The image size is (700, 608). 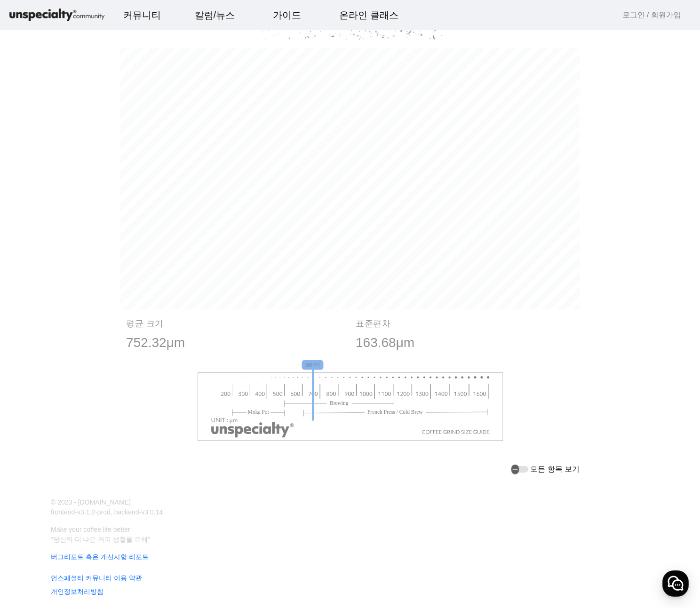 I want to click on label: 모든 항목 보기, so click(x=553, y=469).